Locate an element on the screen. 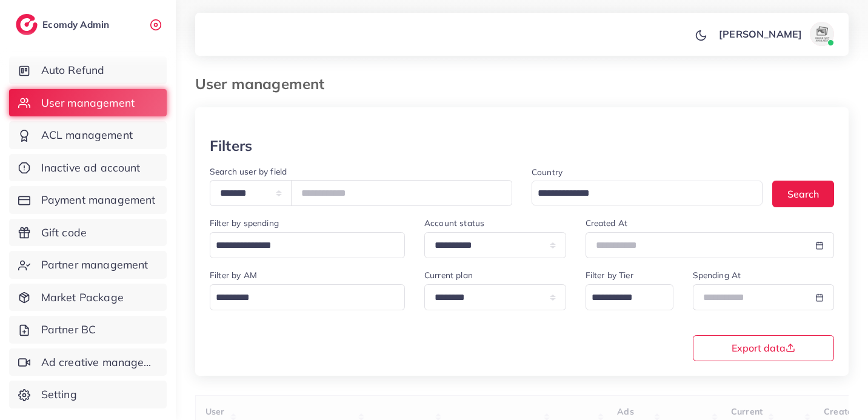 The image size is (868, 420). label: Current plan is located at coordinates (448, 275).